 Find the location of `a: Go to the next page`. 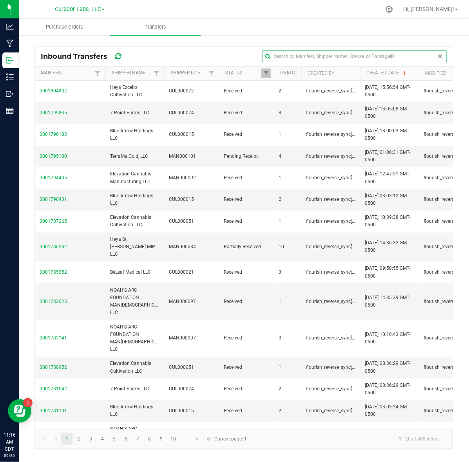

a: Go to the next page is located at coordinates (197, 439).